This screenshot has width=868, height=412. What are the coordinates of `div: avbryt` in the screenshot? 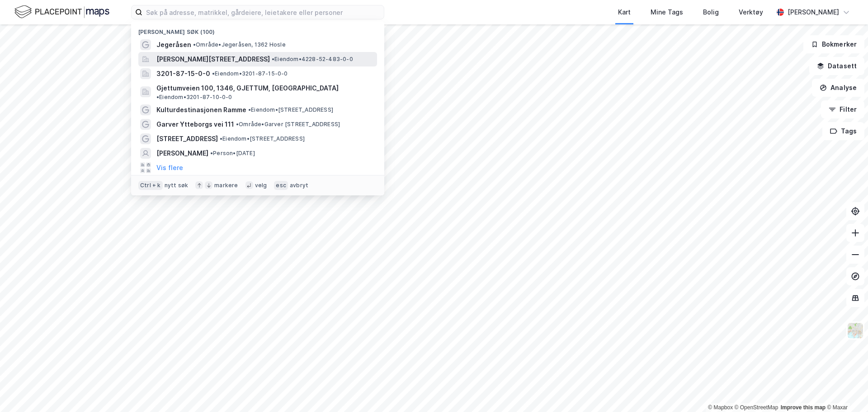 It's located at (299, 186).